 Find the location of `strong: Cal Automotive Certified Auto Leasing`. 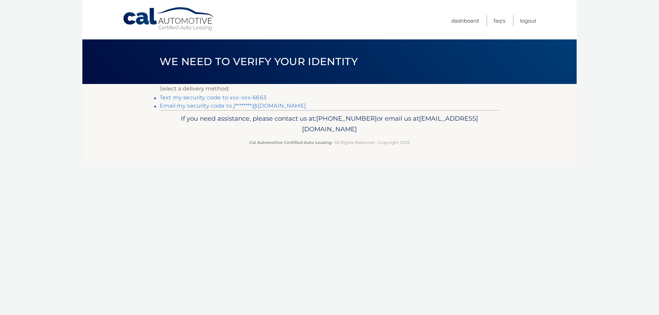

strong: Cal Automotive Certified Auto Leasing is located at coordinates (290, 142).